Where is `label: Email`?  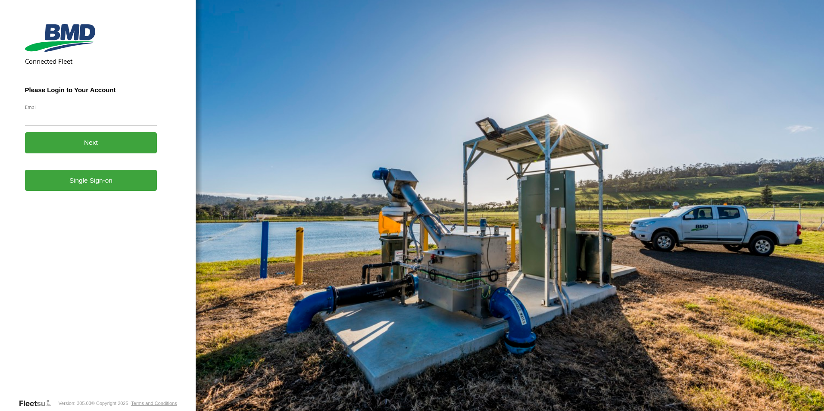
label: Email is located at coordinates (91, 107).